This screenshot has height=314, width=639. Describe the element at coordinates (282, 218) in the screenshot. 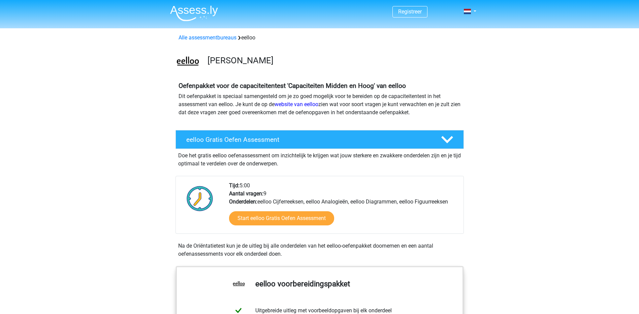

I see `a: Start eelloo Gratis Oefen Assessment` at that location.